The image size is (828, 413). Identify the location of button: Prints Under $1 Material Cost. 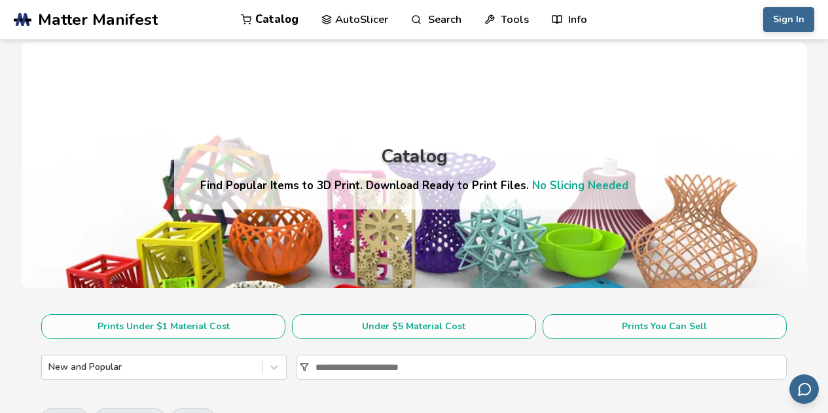
(163, 327).